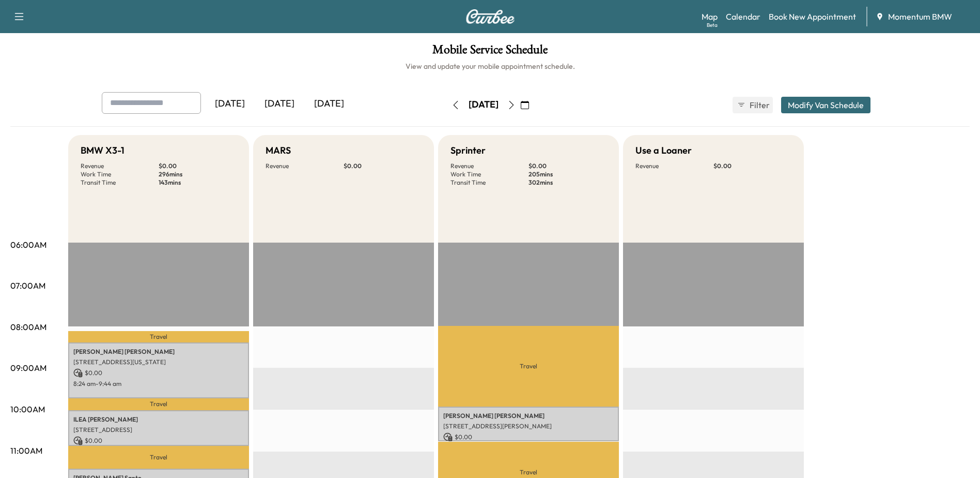 The width and height of the screenshot is (980, 478). Describe the element at coordinates (812, 17) in the screenshot. I see `a: Book New Appointment` at that location.